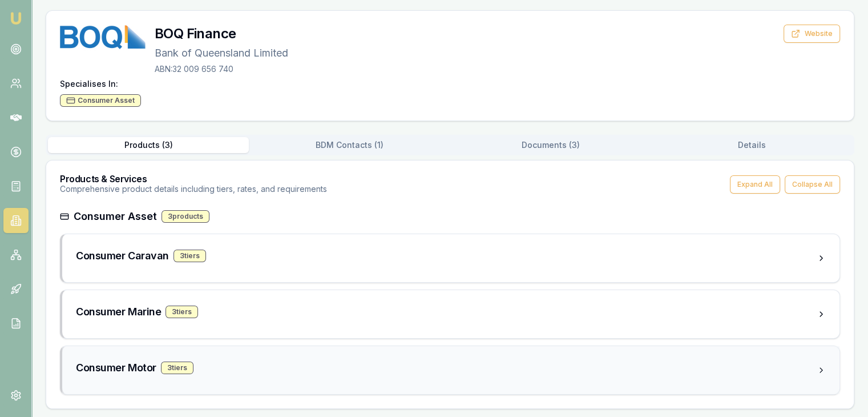  What do you see at coordinates (221, 69) in the screenshot?
I see `p: ABN: 32 009 656 740` at bounding box center [221, 69].